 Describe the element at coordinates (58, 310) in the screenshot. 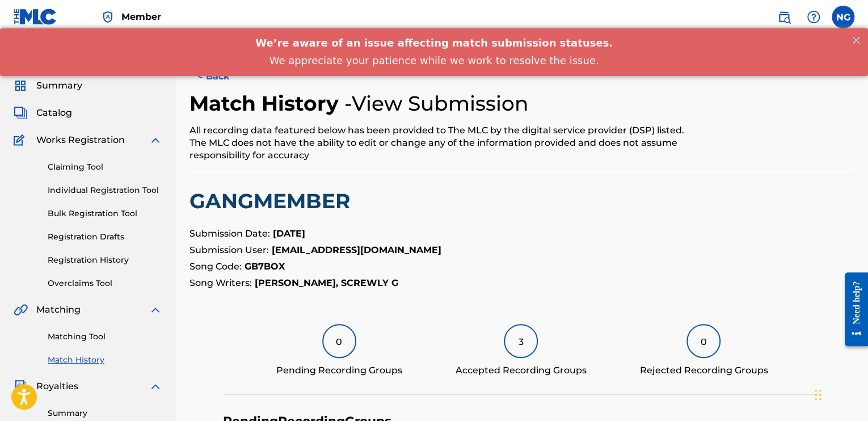

I see `span: Matching` at that location.